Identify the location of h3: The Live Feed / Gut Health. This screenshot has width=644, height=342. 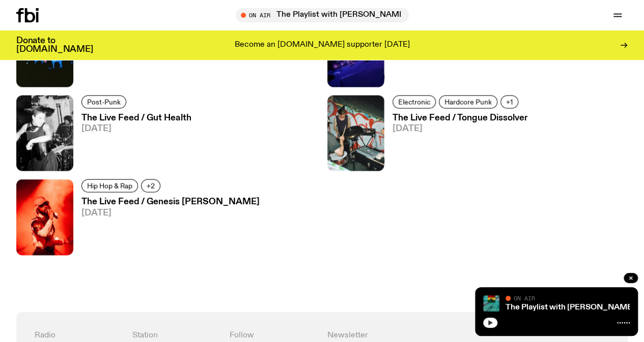
(136, 118).